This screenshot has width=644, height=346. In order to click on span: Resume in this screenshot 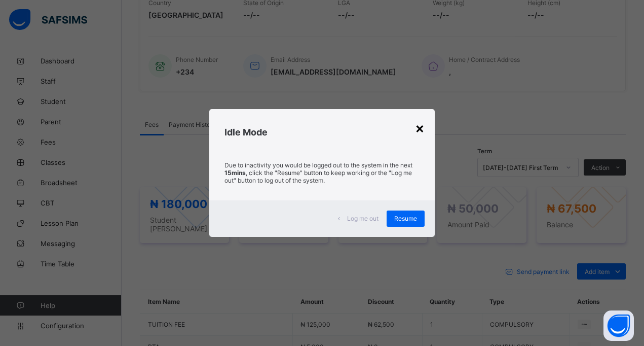, I will do `click(405, 218)`.